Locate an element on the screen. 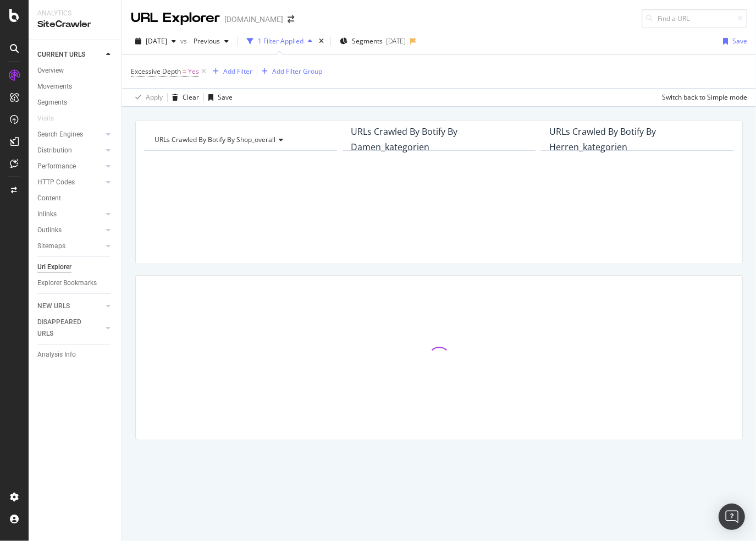 The width and height of the screenshot is (756, 541). span: Previous is located at coordinates (204, 41).